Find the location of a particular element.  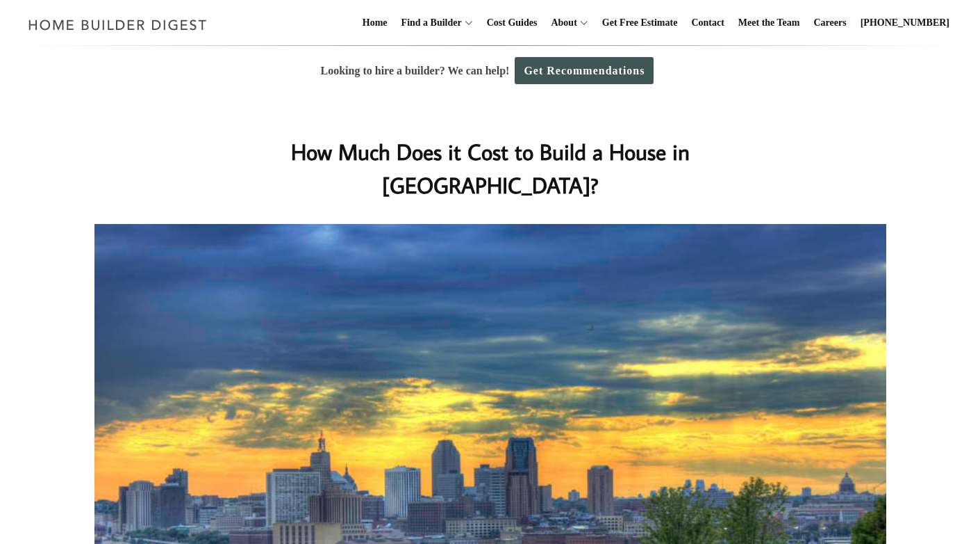

img: Home Builder Digest is located at coordinates (117, 24).